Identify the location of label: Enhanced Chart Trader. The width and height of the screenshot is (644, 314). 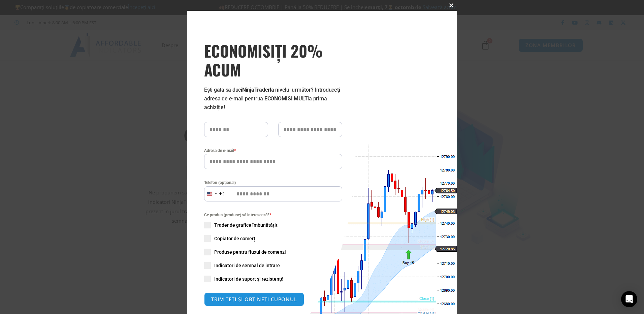
(273, 225).